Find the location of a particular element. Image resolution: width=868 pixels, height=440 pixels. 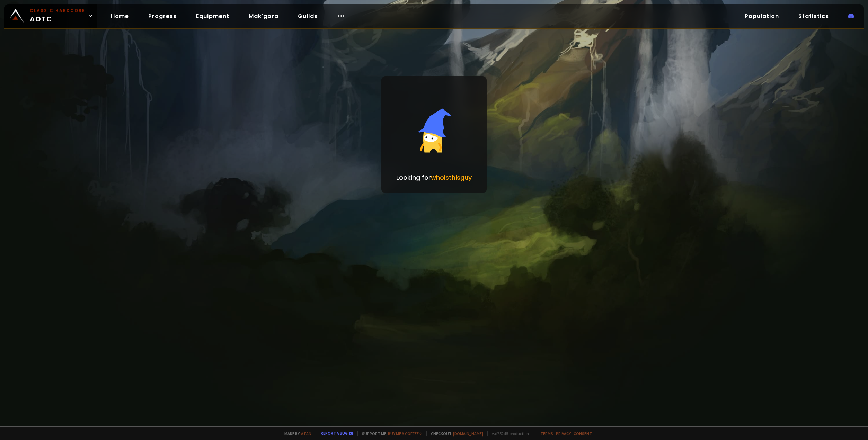

a: Guilds is located at coordinates (307, 16).